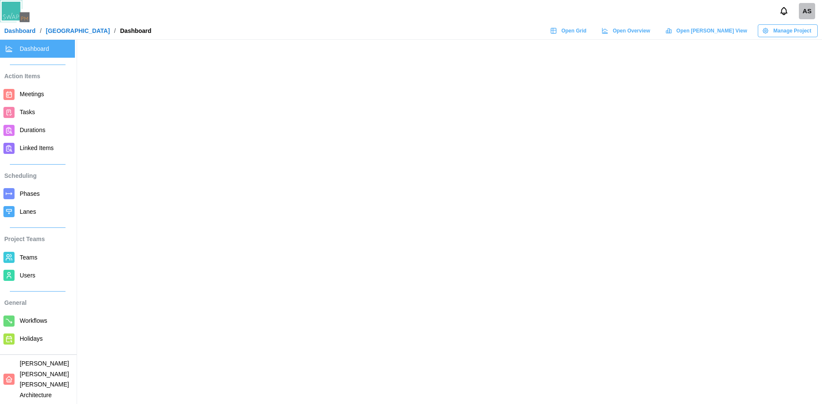  I want to click on a: Amanda Spear, so click(807, 11).